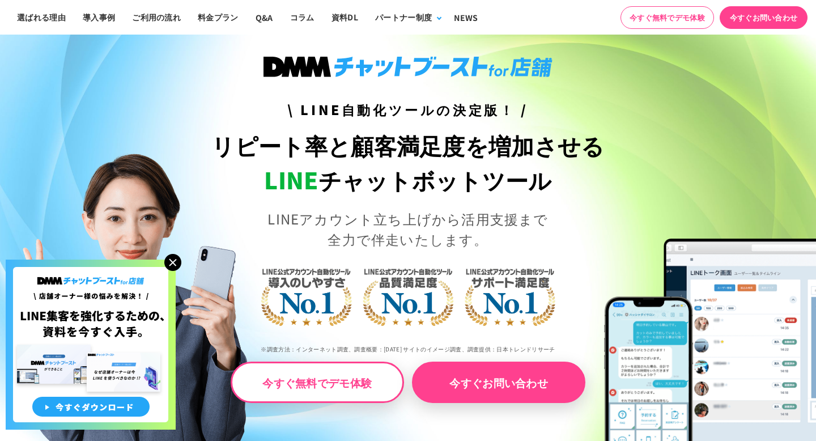  Describe the element at coordinates (408, 163) in the screenshot. I see `h1: リピート率と顧客満足度を増加させる チャットボットツール` at that location.